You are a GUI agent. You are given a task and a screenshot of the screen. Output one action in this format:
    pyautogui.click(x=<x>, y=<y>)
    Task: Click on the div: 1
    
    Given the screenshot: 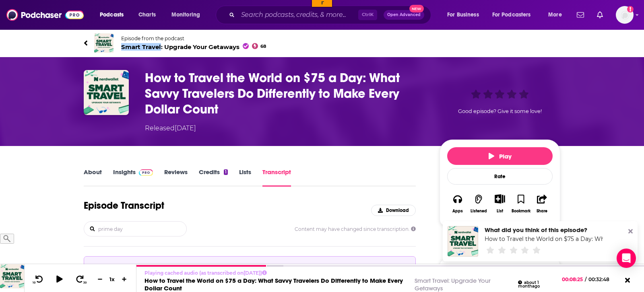 What is the action you would take?
    pyautogui.click(x=226, y=172)
    